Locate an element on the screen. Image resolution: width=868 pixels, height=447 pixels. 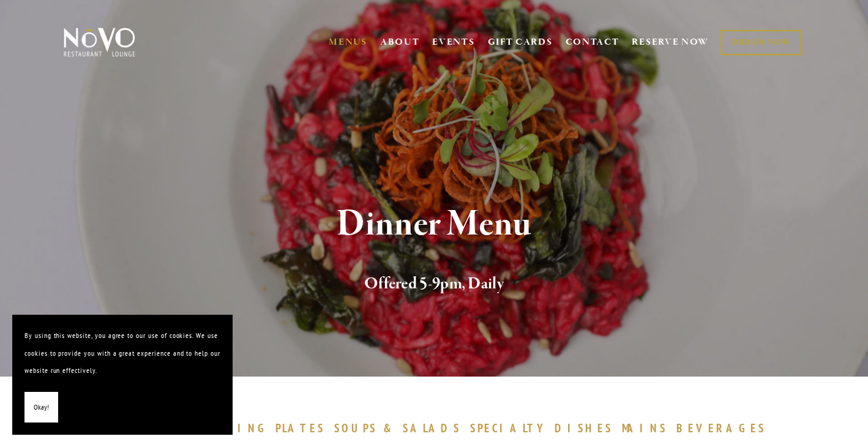
a: SOUPS&SALADS is located at coordinates (400, 428).